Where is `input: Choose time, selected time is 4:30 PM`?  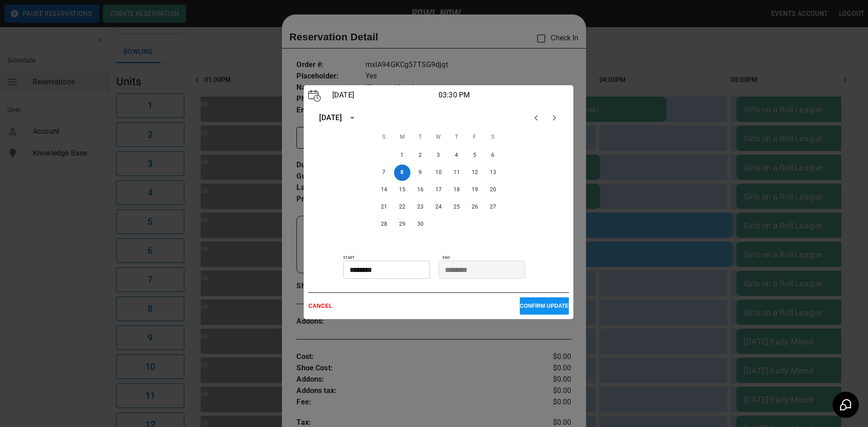 input: Choose time, selected time is 4:30 PM is located at coordinates (478, 270).